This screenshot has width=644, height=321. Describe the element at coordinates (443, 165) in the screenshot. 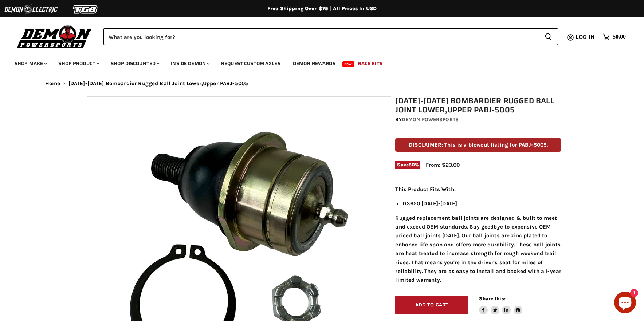

I see `span: From: $23.00` at that location.